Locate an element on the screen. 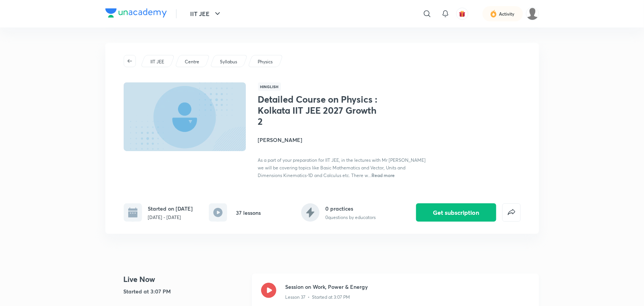  img: Thumbnail is located at coordinates (184, 117).